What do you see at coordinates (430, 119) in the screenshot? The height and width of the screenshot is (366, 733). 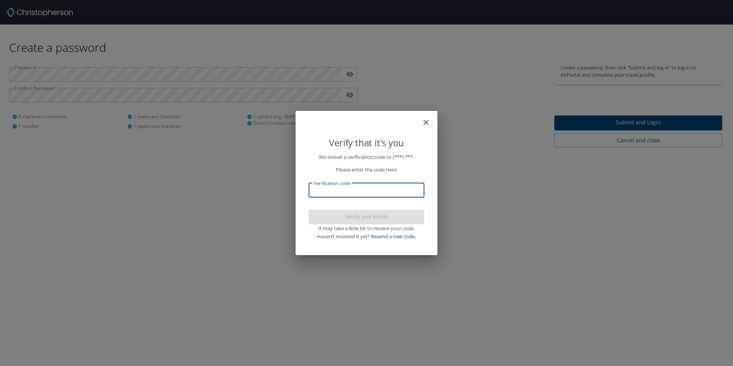 I see `button: close` at bounding box center [430, 119].